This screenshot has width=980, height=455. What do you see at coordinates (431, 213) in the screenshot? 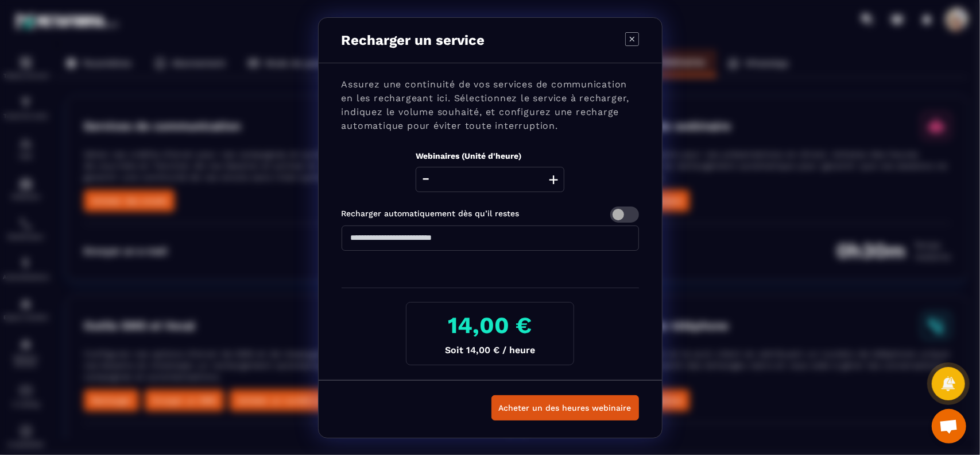
I see `label: Recharger automatiquement dès qu’il restes` at bounding box center [431, 213].